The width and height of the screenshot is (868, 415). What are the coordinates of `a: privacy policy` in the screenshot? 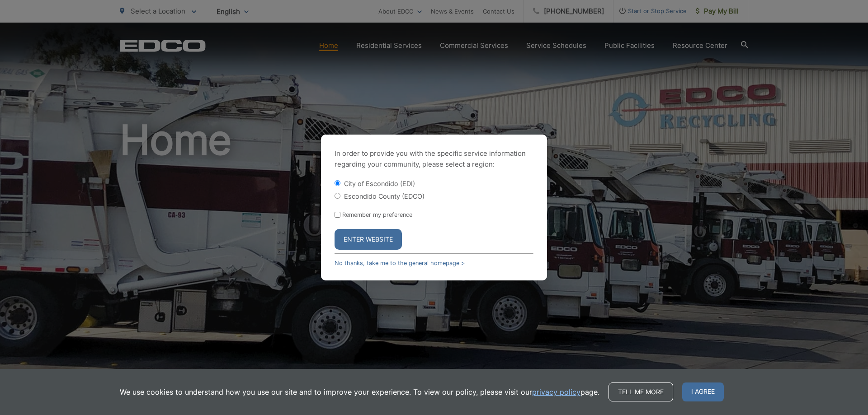 It's located at (556, 392).